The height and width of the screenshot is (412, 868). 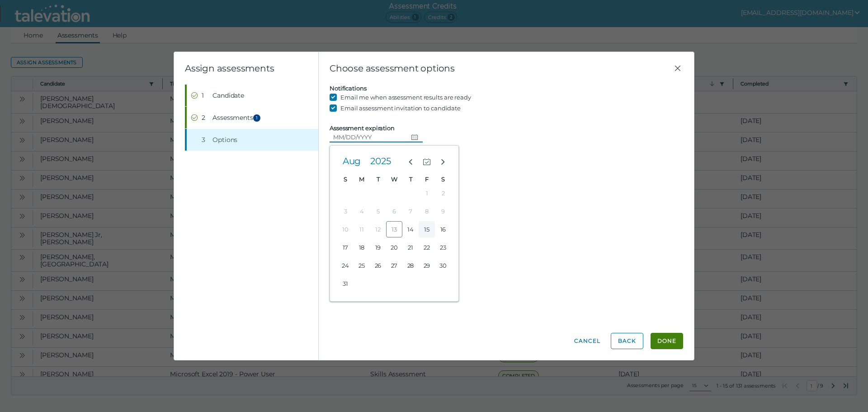 I want to click on button: Friday, August 15, 2025, so click(x=426, y=229).